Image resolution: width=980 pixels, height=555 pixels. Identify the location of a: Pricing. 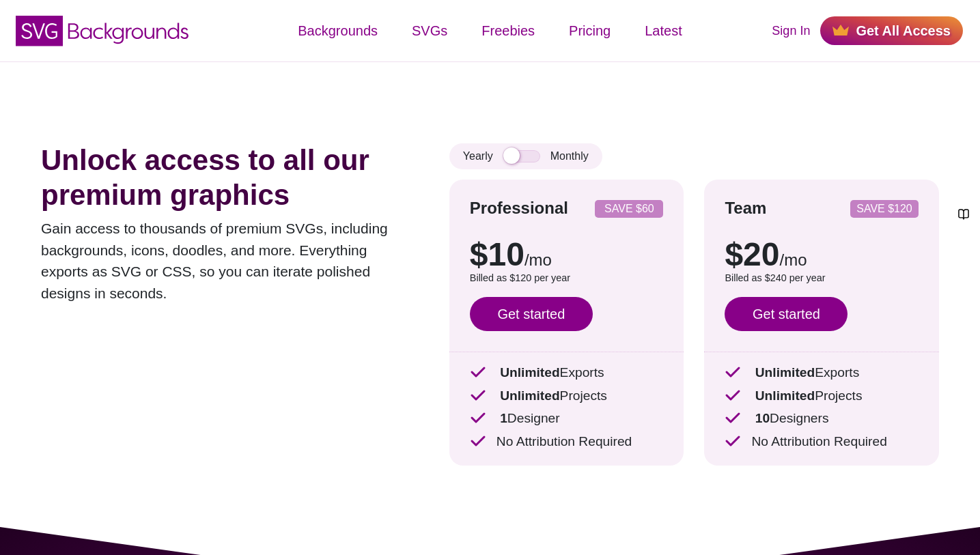
(590, 31).